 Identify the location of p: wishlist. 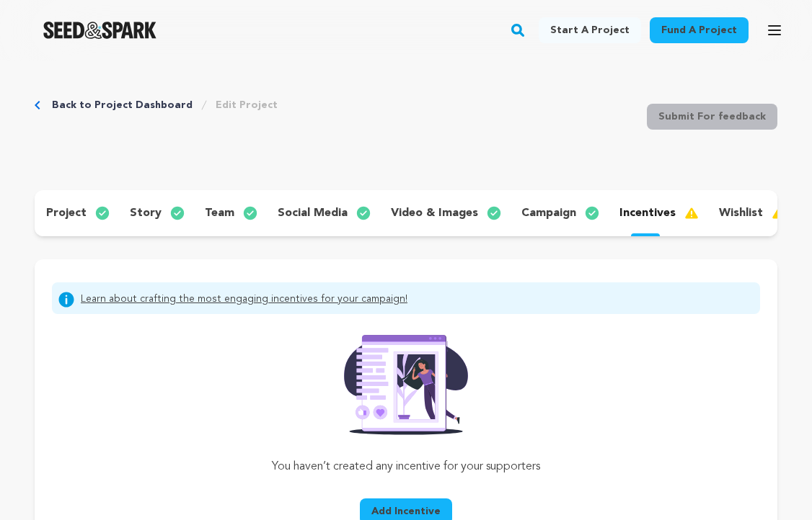
(740, 213).